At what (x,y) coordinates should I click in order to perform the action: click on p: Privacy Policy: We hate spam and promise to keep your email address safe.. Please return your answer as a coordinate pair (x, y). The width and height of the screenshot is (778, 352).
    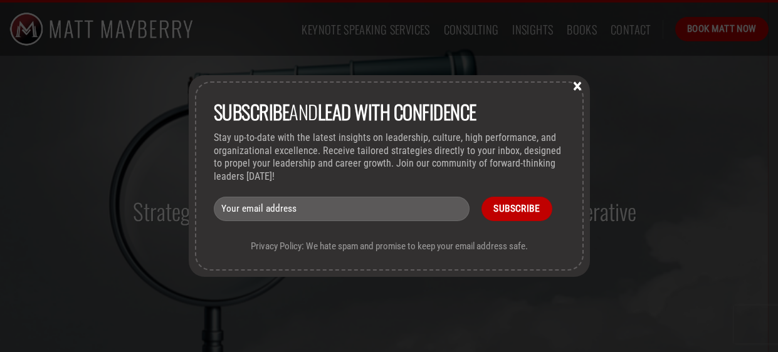
    Looking at the image, I should click on (389, 246).